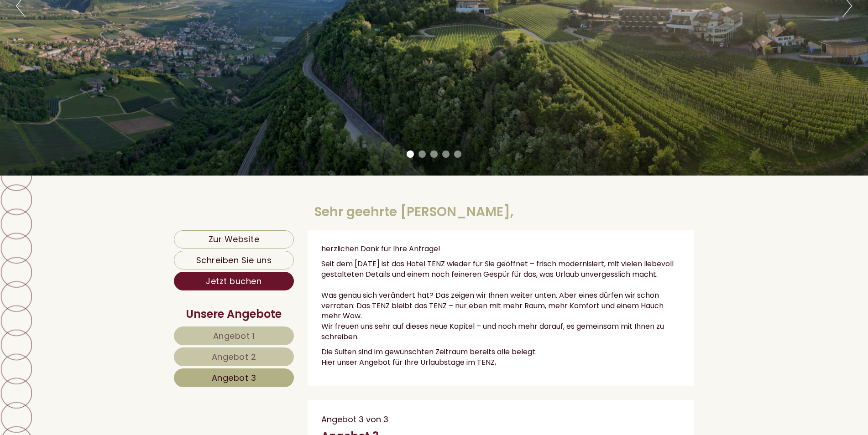 Image resolution: width=868 pixels, height=435 pixels. Describe the element at coordinates (85, 40) in the screenshot. I see `div: Guten Tag, wie können wir Ihnen helfen?` at that location.